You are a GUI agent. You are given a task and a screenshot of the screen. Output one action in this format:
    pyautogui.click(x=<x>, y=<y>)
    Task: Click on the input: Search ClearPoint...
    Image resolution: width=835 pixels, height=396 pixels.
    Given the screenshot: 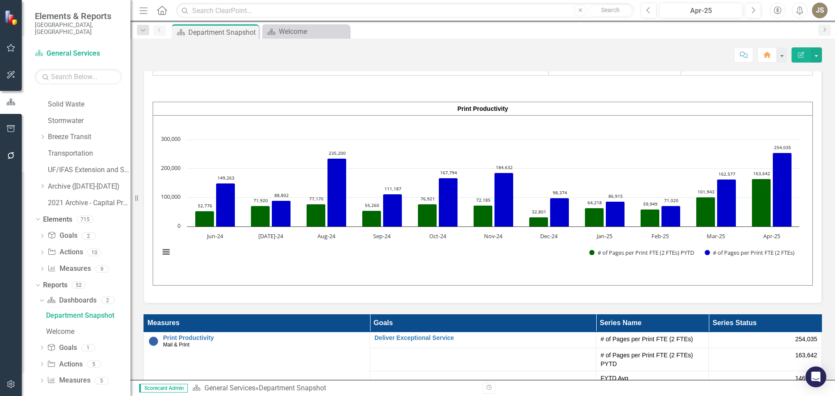 What is the action you would take?
    pyautogui.click(x=405, y=10)
    